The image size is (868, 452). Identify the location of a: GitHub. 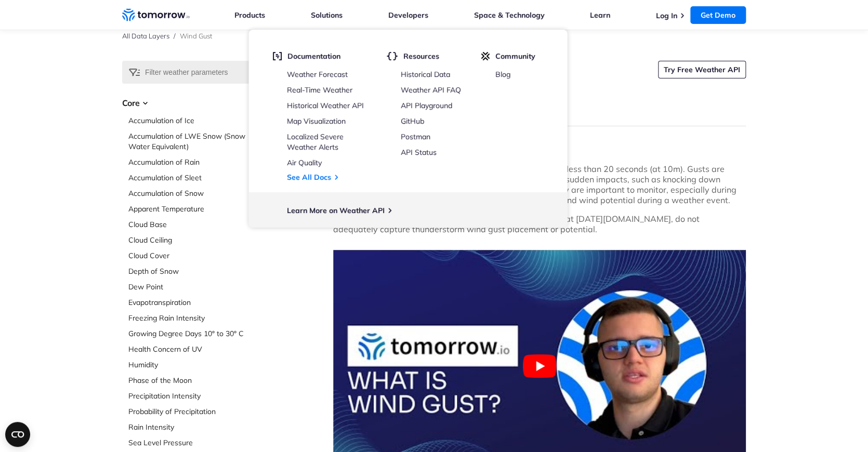
(412, 121).